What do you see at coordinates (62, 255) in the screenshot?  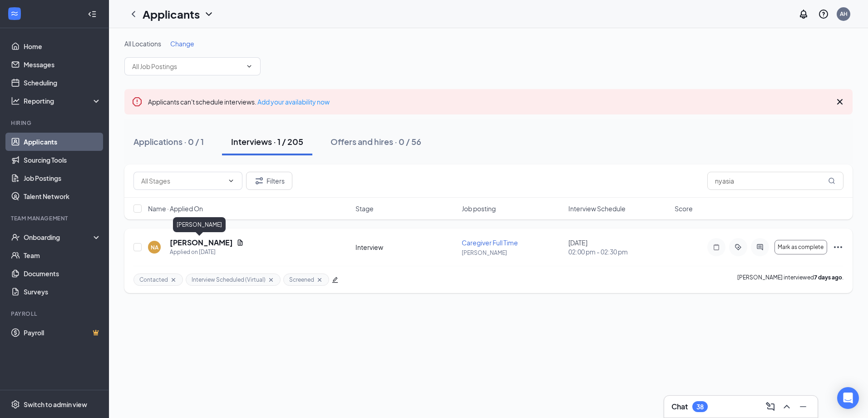 I see `a: Team` at bounding box center [62, 255].